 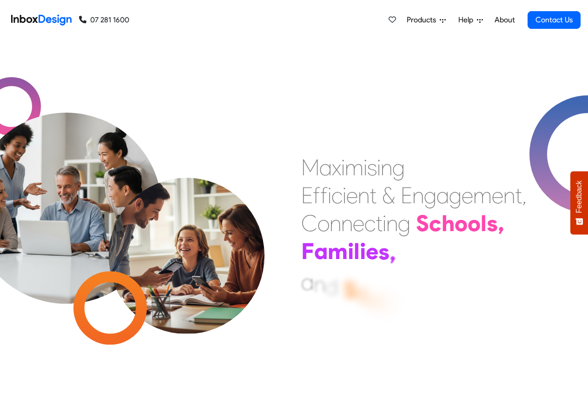 What do you see at coordinates (448, 223) in the screenshot?
I see `div: h` at bounding box center [448, 223].